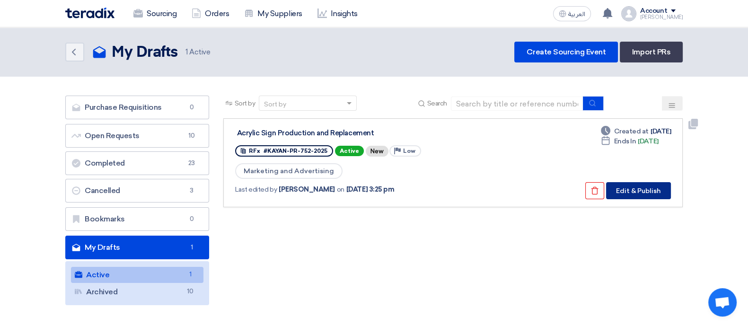  What do you see at coordinates (577, 14) in the screenshot?
I see `span: العربية` at bounding box center [577, 14].